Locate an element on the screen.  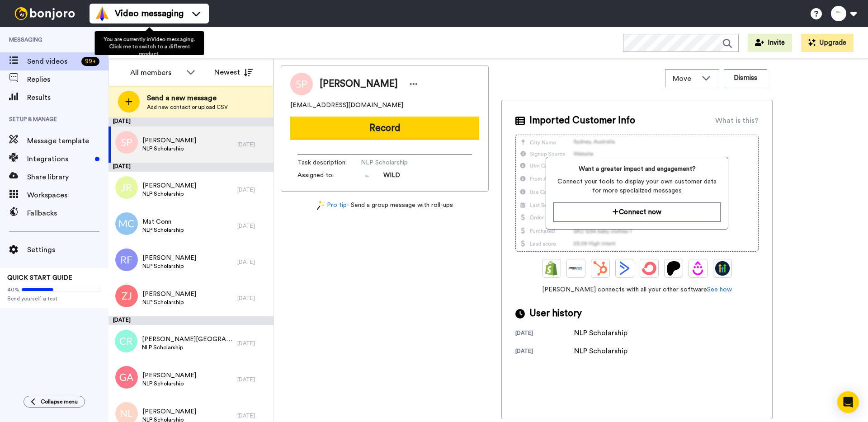
span: Workspaces is located at coordinates (68, 195).